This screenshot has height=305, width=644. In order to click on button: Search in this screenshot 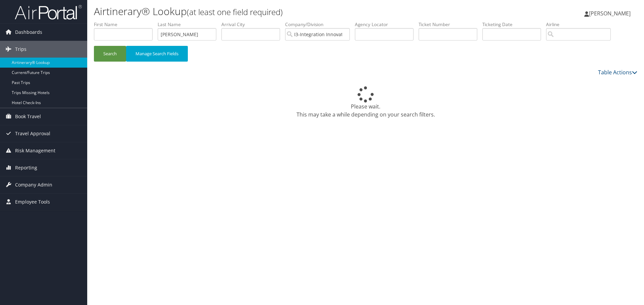, I will do `click(110, 54)`.